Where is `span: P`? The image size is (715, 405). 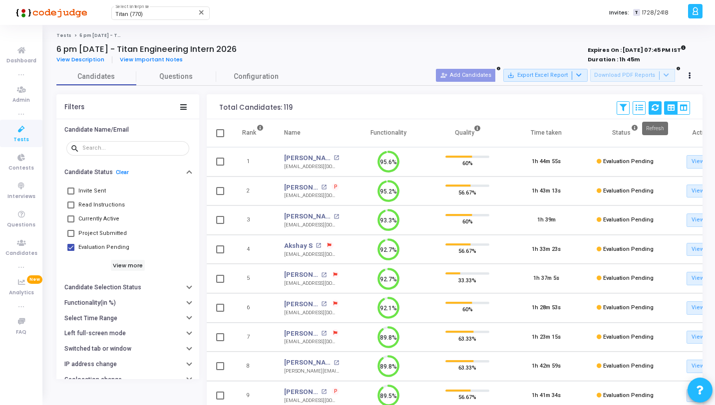
span: P is located at coordinates (335, 187).